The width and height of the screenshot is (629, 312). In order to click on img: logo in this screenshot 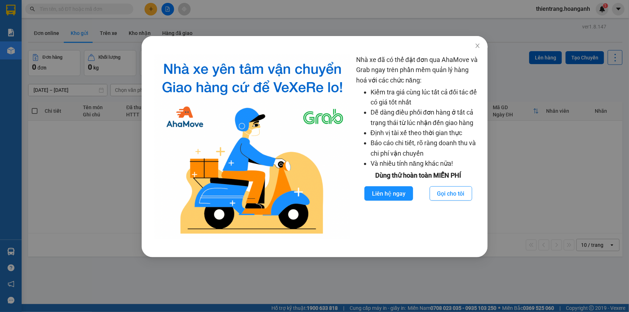, I will do `click(252, 147)`.